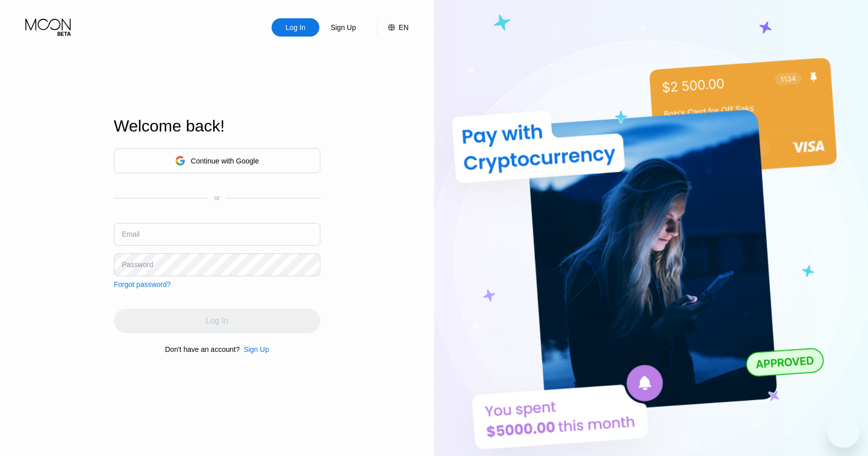  What do you see at coordinates (216, 198) in the screenshot?
I see `div: or` at bounding box center [216, 198].